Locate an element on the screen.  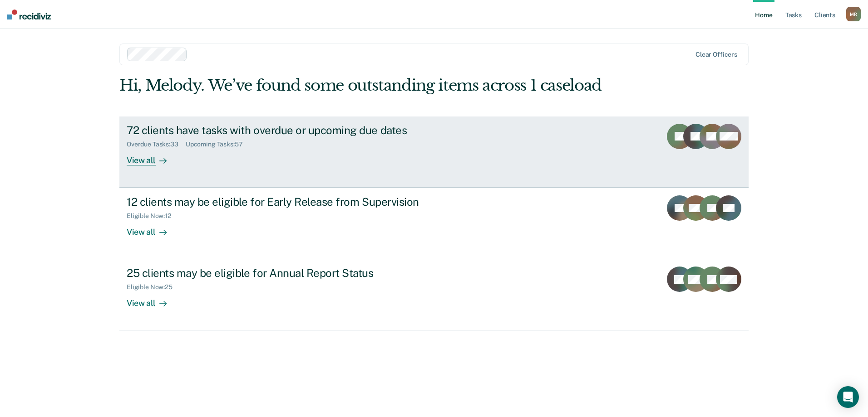
div: 12 clients may be eligible for Early Release from Supervision is located at coordinates (286, 202).